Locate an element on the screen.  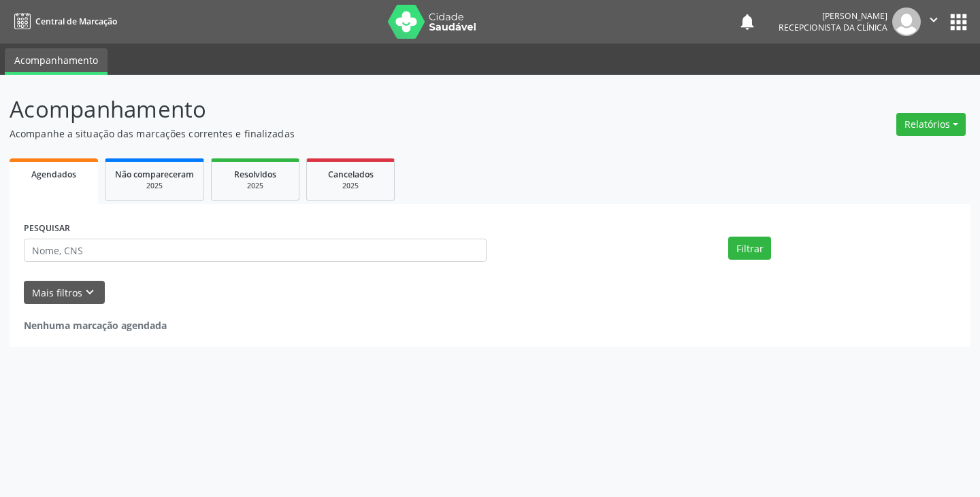
p: Acompanhamento is located at coordinates (346, 109).